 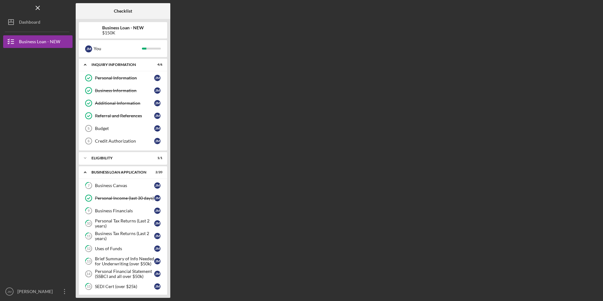 What do you see at coordinates (39, 42) in the screenshot?
I see `div: Business Loan - NEW` at bounding box center [39, 42].